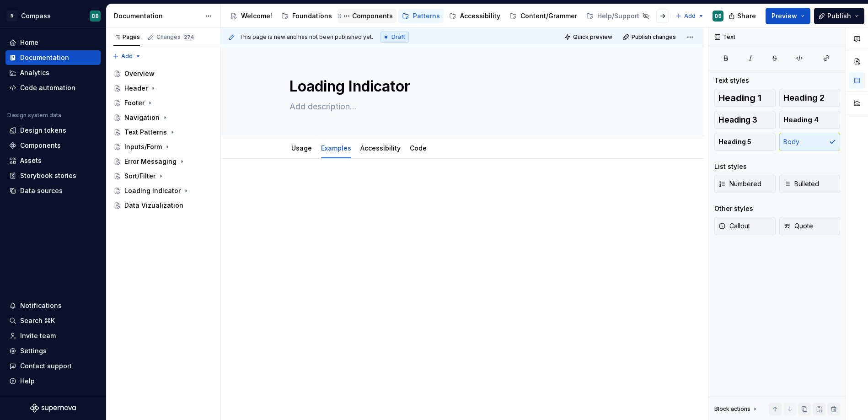  What do you see at coordinates (53, 191) in the screenshot?
I see `a: Data sources` at bounding box center [53, 191].